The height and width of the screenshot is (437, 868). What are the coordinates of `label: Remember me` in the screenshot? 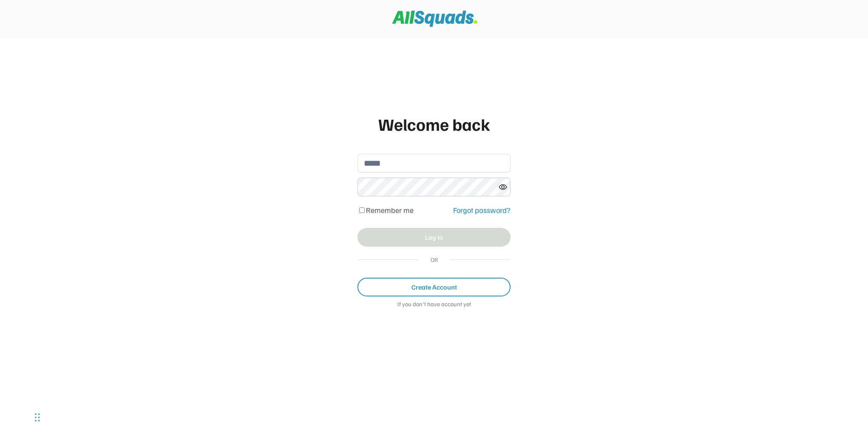 It's located at (389, 210).